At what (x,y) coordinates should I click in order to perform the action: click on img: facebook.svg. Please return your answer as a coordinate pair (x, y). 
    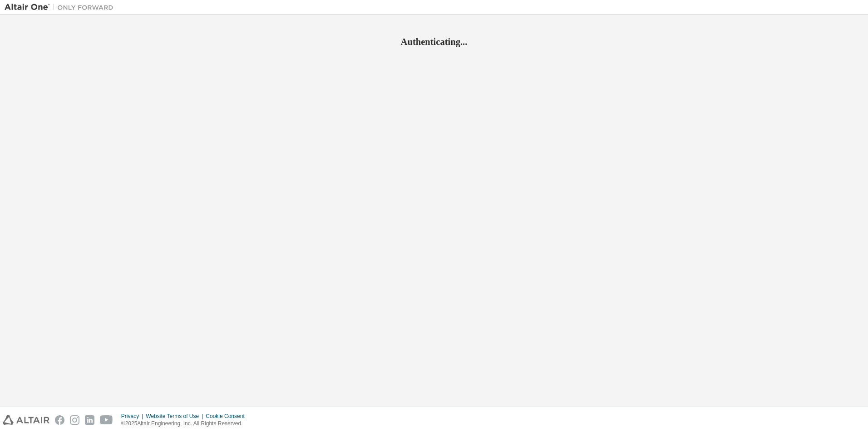
    Looking at the image, I should click on (59, 419).